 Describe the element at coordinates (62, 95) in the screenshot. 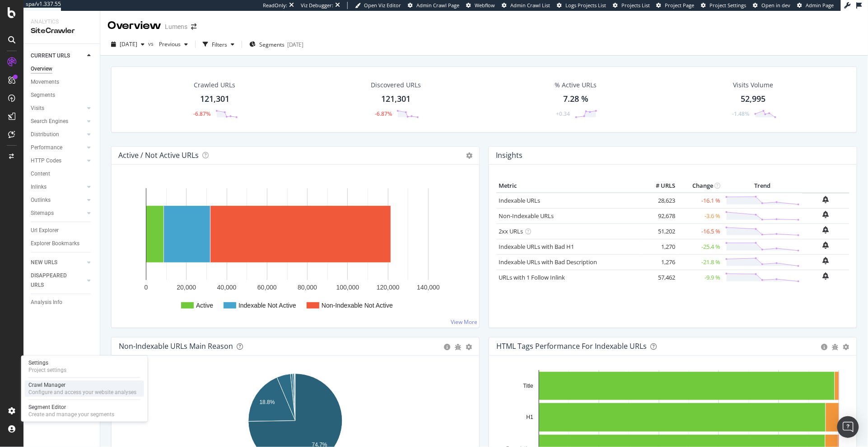

I see `a: Segments` at that location.